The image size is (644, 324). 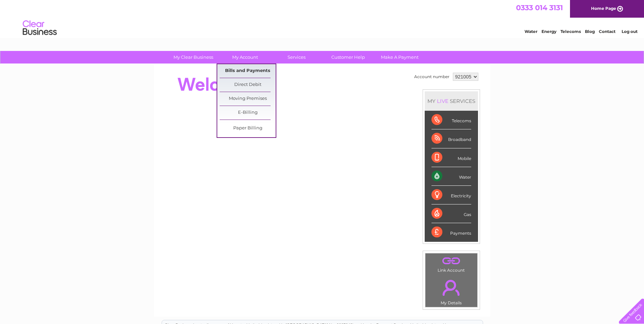 What do you see at coordinates (248, 71) in the screenshot?
I see `a: Bills and Payments` at bounding box center [248, 71].